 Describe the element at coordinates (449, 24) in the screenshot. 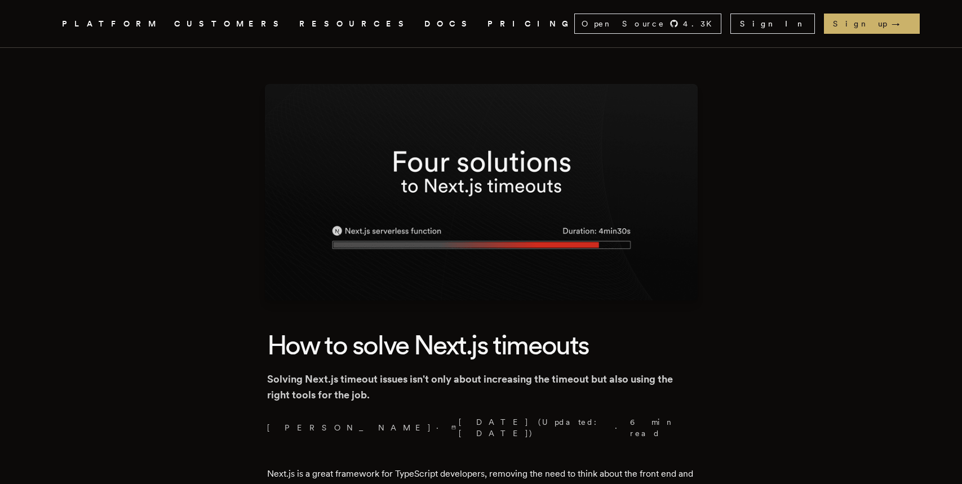

I see `a: DOCS` at that location.